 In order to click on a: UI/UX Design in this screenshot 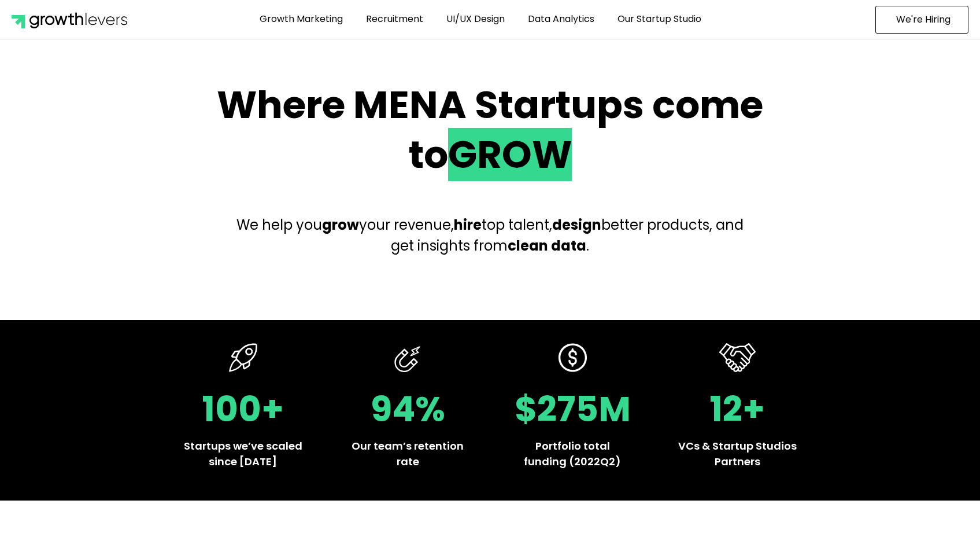, I will do `click(475, 19)`.